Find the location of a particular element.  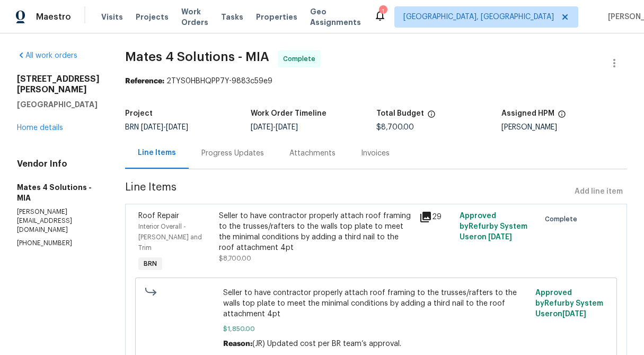

b: Reference: is located at coordinates (145, 82).